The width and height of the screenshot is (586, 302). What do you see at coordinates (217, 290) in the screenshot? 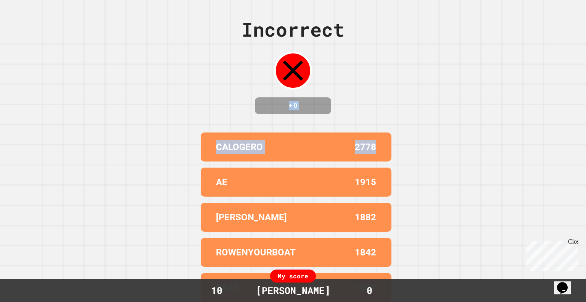
I see `div: 10` at bounding box center [217, 290].